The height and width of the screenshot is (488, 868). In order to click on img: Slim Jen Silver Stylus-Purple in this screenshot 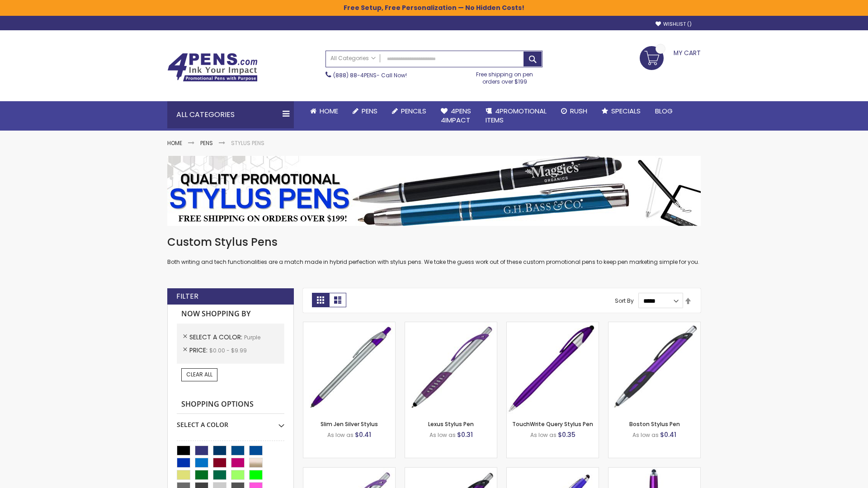, I will do `click(349, 367)`.